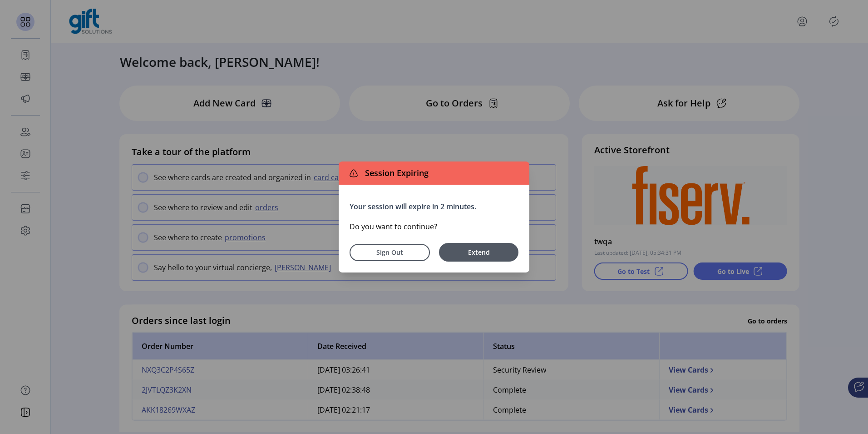  Describe the element at coordinates (434, 206) in the screenshot. I see `p: Your session will expire in 2 minutes.` at that location.